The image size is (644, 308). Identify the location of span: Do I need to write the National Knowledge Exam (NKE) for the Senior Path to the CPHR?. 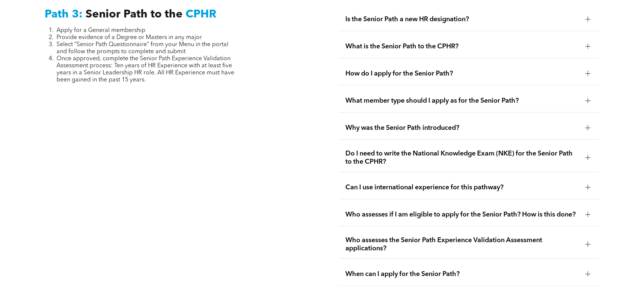
(462, 158).